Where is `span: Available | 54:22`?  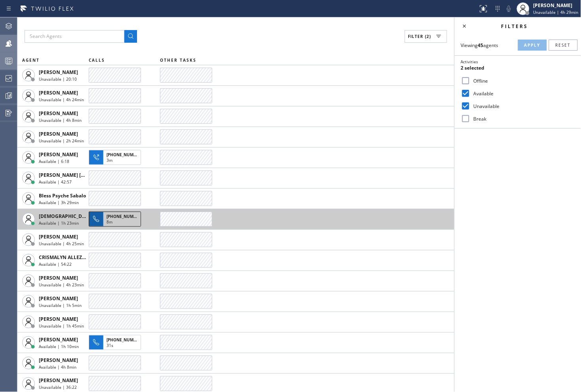 span: Available | 54:22 is located at coordinates (55, 265).